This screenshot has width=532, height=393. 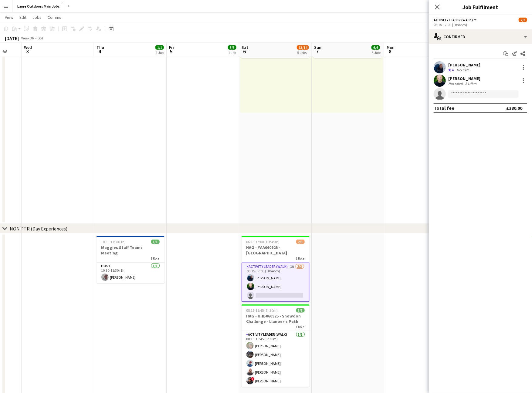 I want to click on button: Activity Leader (Walk), so click(x=456, y=20).